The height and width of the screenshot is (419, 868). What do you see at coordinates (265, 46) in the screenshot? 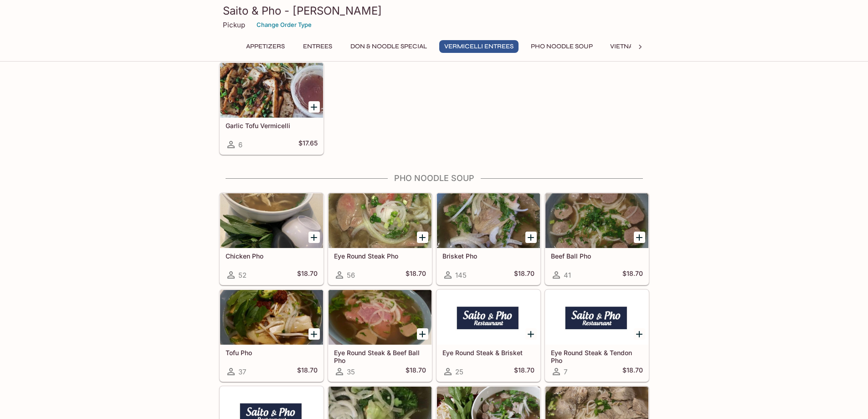
I see `button: Appetizers` at bounding box center [265, 46].